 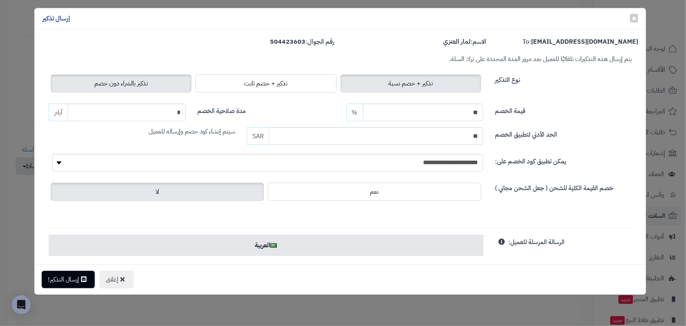 What do you see at coordinates (526, 133) in the screenshot?
I see `label: الحد الأدني لتطبيق الخصم` at bounding box center [526, 133].